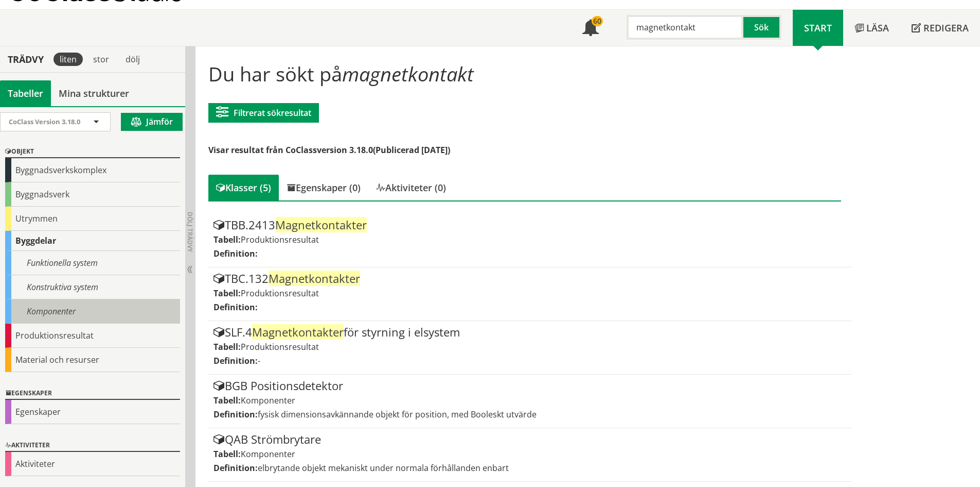  I want to click on button: Jämför, so click(152, 122).